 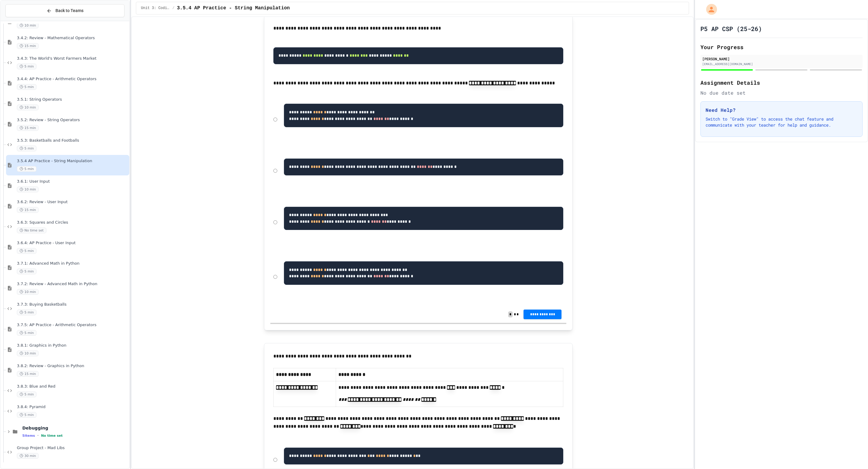 What do you see at coordinates (781, 122) in the screenshot?
I see `p: Switch to "Grade View" to access the chat feature and communicate with your teacher for help and ...` at bounding box center [781, 122].